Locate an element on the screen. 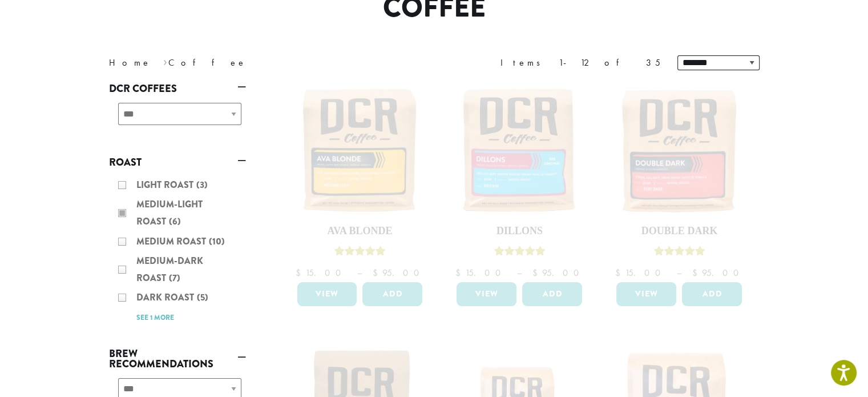  a: DCR Coffees is located at coordinates (178, 88).